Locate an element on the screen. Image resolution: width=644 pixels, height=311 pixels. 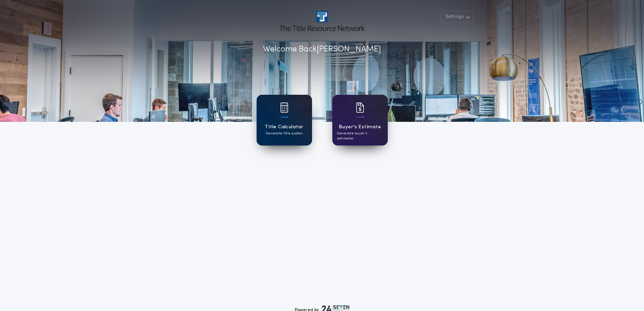
h1: Buyer's Estimate is located at coordinates (360, 127).